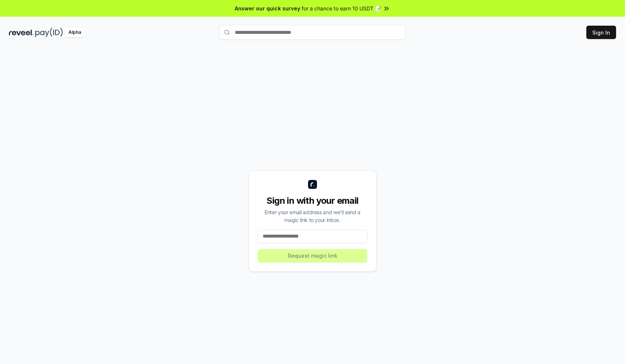  What do you see at coordinates (21, 32) in the screenshot?
I see `img: reveel_dark` at bounding box center [21, 32].